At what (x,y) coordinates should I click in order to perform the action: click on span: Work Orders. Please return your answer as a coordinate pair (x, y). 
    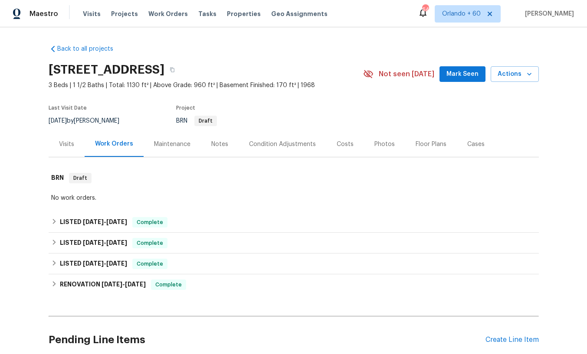
    Looking at the image, I should click on (168, 14).